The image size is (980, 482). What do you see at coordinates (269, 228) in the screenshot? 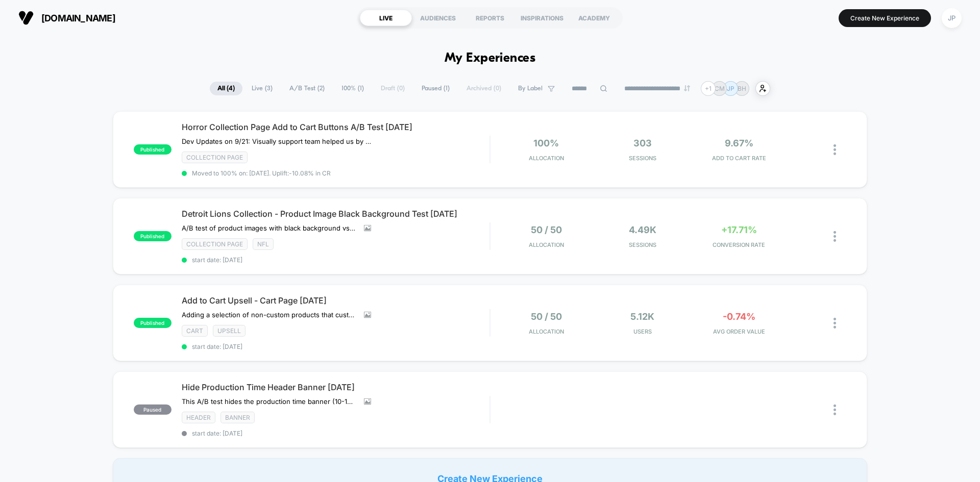
I see `span: A/B test of product images with black background vs control.Goal(s): Improve adds to cart, conver...` at bounding box center [269, 228].